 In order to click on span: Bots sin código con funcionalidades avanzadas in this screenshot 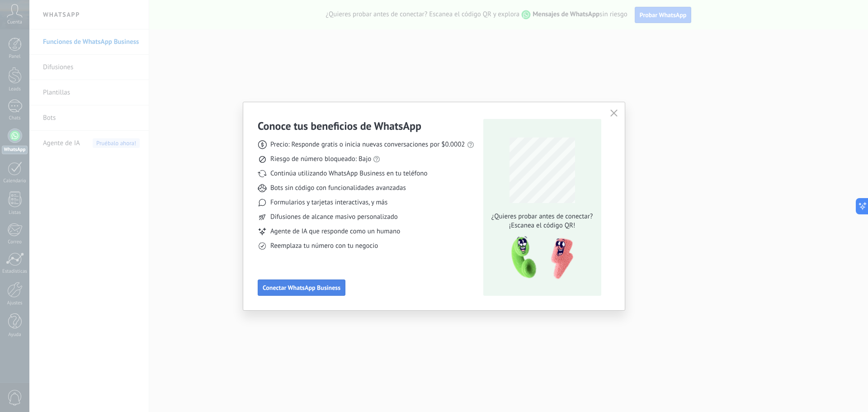, I will do `click(338, 189)`.